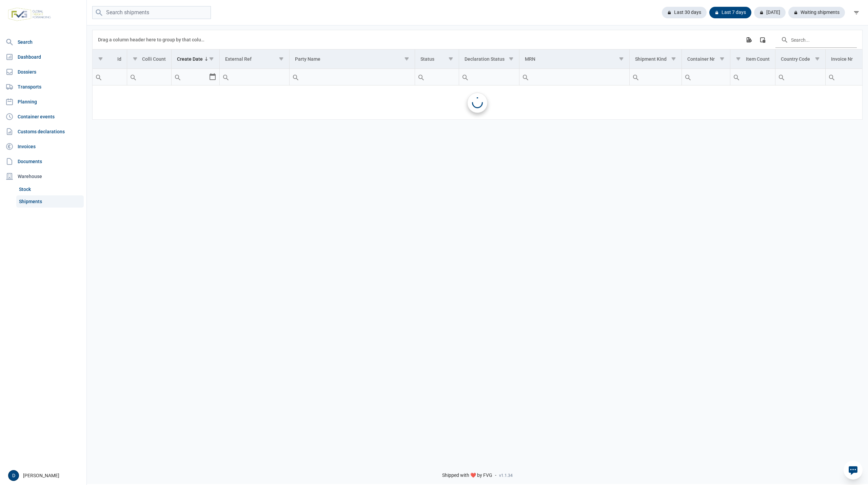 This screenshot has height=485, width=868. What do you see at coordinates (43, 116) in the screenshot?
I see `a: Container events` at bounding box center [43, 116].